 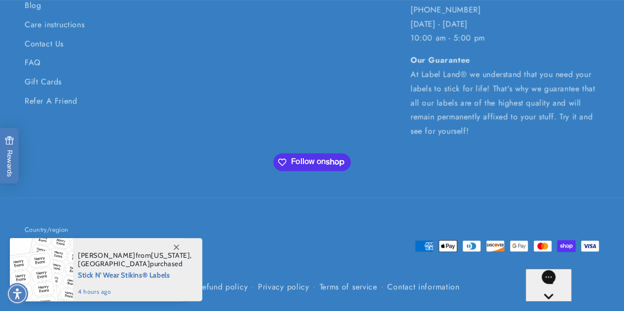 What do you see at coordinates (135, 260) in the screenshot?
I see `span: from , purchased` at bounding box center [135, 260].